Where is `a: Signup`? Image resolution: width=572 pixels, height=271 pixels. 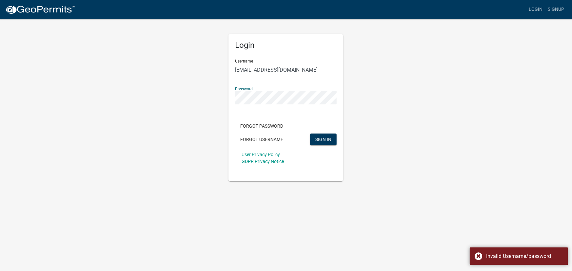
a: Signup is located at coordinates (556, 10).